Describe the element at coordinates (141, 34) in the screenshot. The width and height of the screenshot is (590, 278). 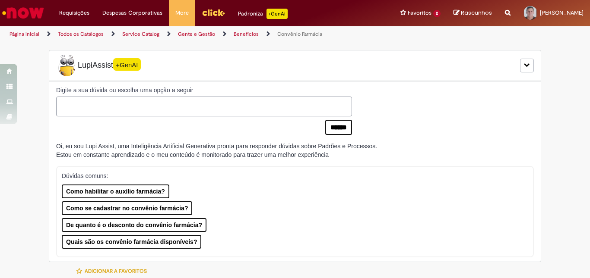
I see `a: Service Catalog` at that location.